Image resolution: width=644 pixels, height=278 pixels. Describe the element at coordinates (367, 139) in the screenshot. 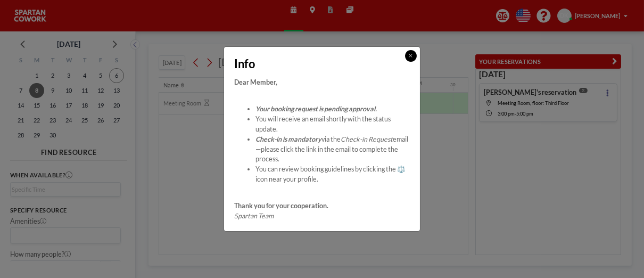

I see `em: Check-in Request` at that location.